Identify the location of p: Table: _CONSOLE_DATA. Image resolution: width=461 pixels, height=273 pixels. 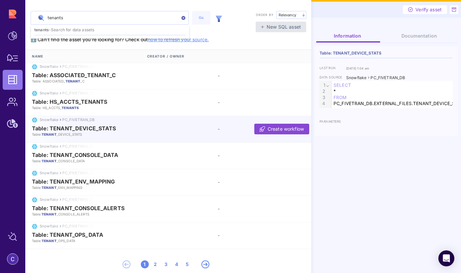
(87, 161).